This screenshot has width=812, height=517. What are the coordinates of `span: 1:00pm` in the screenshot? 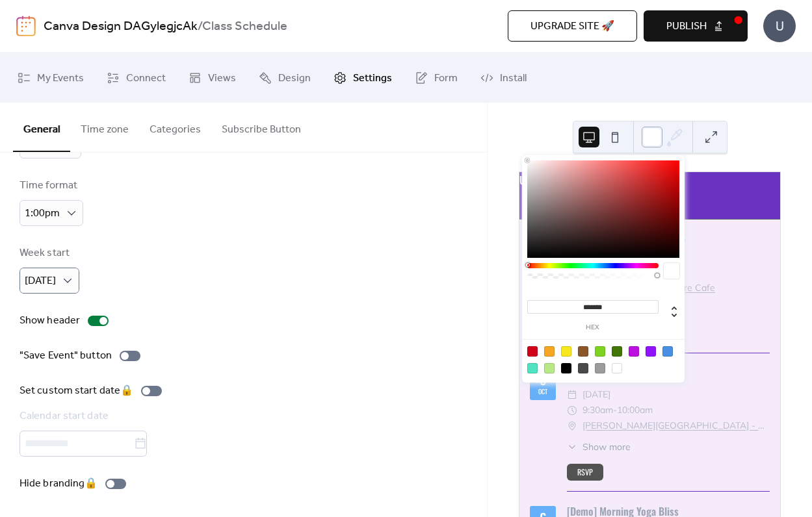 It's located at (42, 213).